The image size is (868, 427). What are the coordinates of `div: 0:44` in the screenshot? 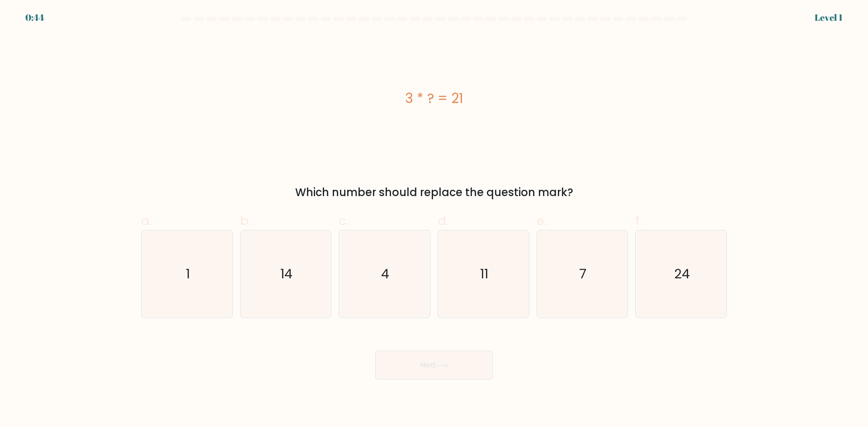 It's located at (35, 18).